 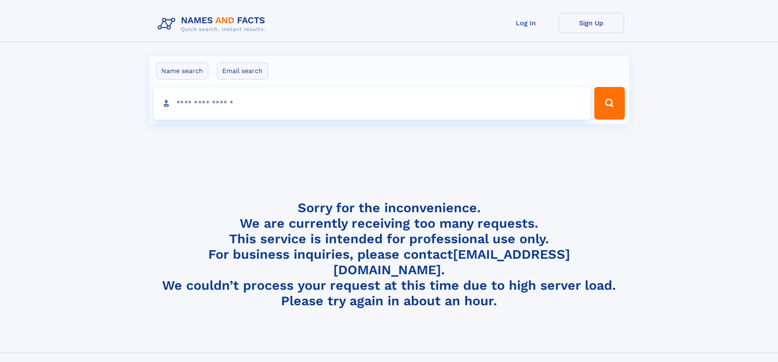 What do you see at coordinates (242, 71) in the screenshot?
I see `label: Email search` at bounding box center [242, 71].